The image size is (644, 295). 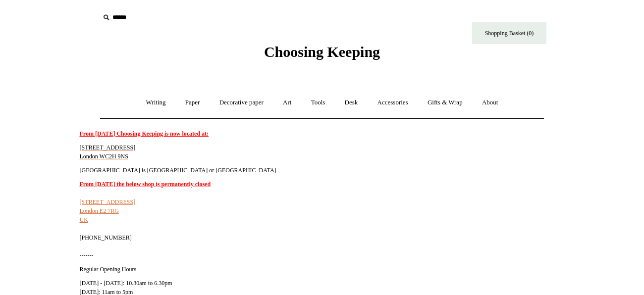 What do you see at coordinates (510, 33) in the screenshot?
I see `a: Shopping Basket (0)` at bounding box center [510, 33].